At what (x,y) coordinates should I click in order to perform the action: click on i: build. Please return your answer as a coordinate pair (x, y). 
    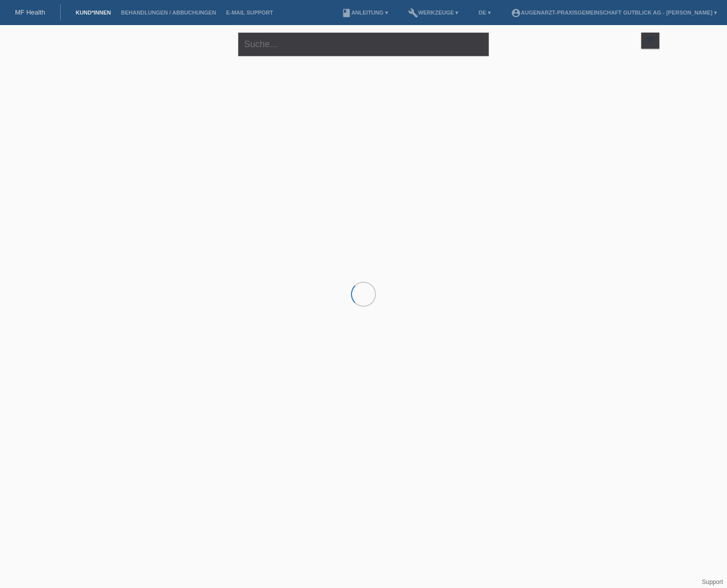
    Looking at the image, I should click on (413, 13).